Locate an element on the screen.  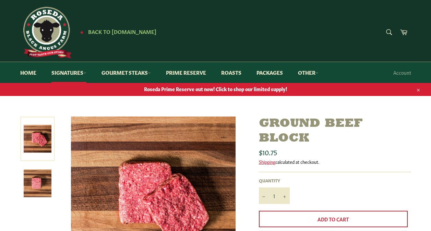
a: Shipping is located at coordinates (267, 161).